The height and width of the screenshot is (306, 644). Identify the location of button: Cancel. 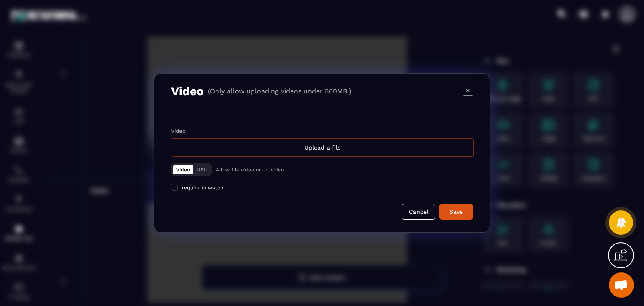
(419, 211).